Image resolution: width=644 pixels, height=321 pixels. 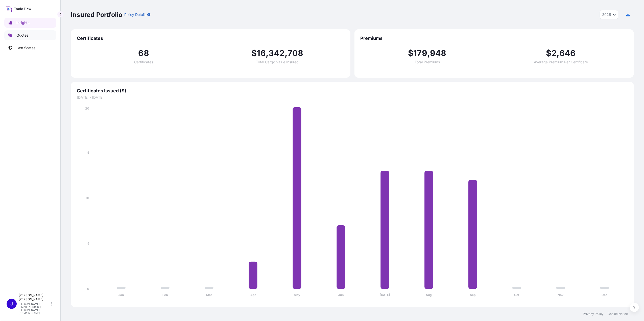 What do you see at coordinates (209, 295) in the screenshot?
I see `tspan: Mar` at bounding box center [209, 295].